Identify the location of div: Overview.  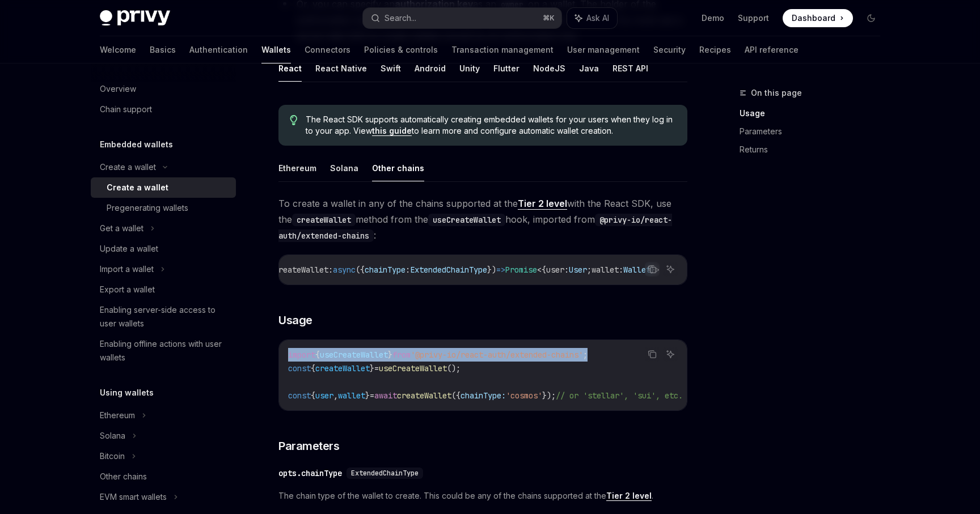
(118, 89).